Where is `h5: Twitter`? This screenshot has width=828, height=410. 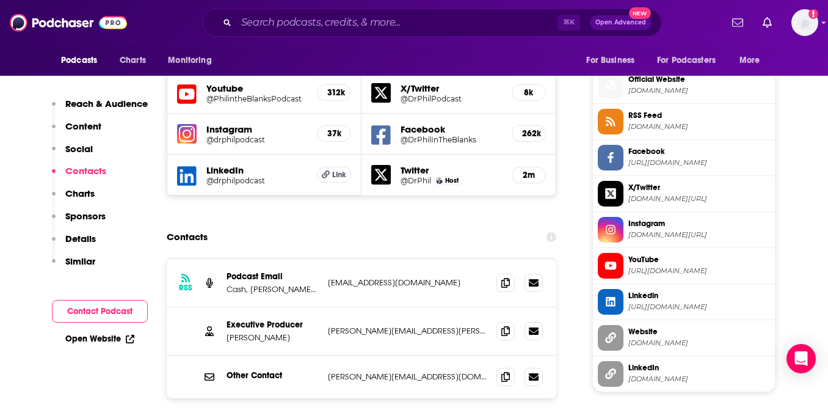 h5: Twitter is located at coordinates (451, 170).